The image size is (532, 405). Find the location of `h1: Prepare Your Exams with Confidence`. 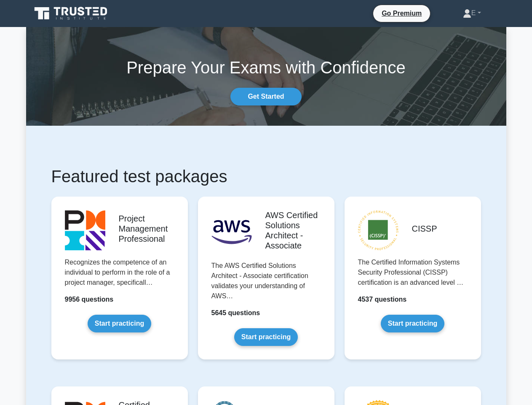

h1: Prepare Your Exams with Confidence is located at coordinates (266, 68).